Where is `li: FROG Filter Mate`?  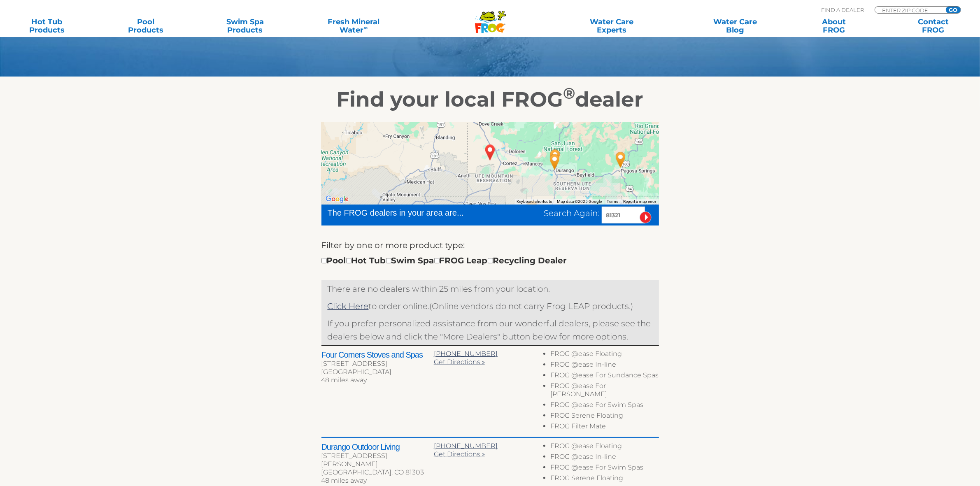
li: FROG Filter Mate is located at coordinates (604, 427).